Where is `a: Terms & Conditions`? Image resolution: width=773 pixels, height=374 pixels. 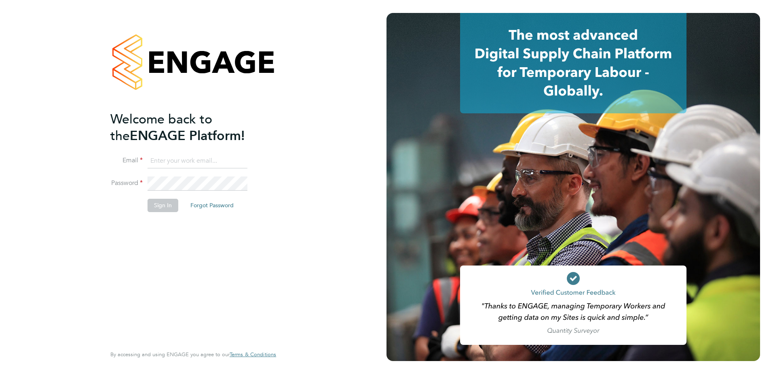
a: Terms & Conditions is located at coordinates (253, 354).